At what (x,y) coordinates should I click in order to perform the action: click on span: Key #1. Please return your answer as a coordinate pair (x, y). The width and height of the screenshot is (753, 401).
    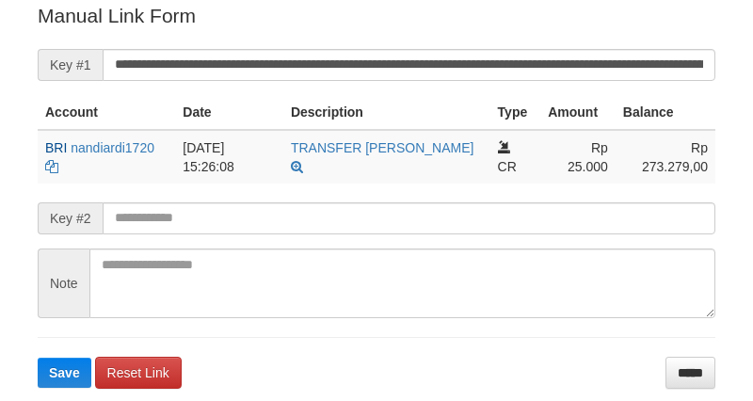
    Looking at the image, I should click on (70, 65).